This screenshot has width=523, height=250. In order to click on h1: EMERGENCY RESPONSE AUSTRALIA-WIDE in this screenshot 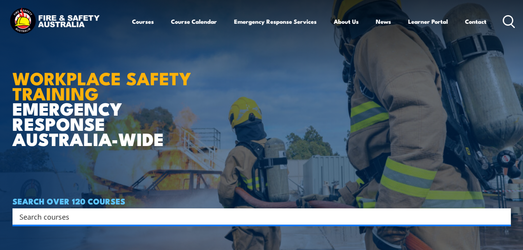, I will do `click(107, 99)`.